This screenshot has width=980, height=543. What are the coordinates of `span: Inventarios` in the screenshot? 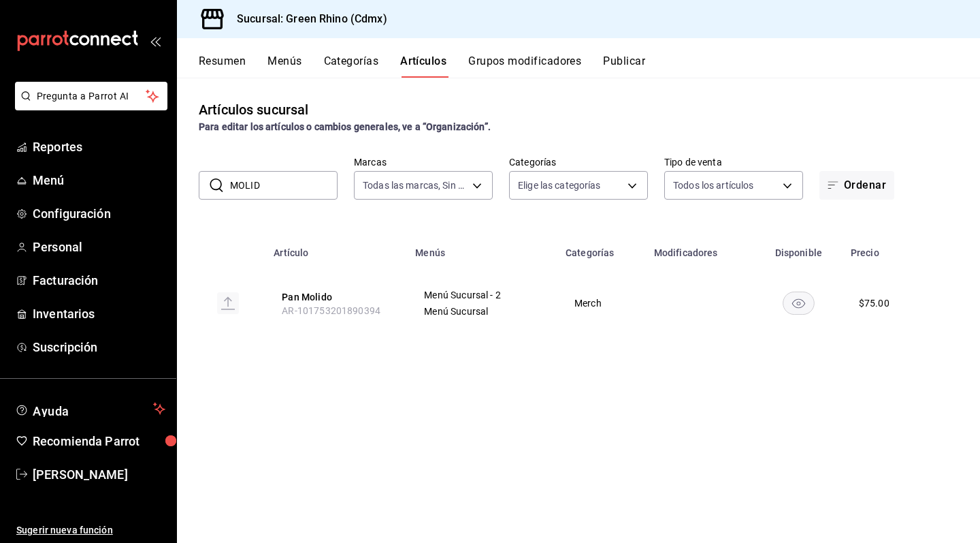 It's located at (98, 313).